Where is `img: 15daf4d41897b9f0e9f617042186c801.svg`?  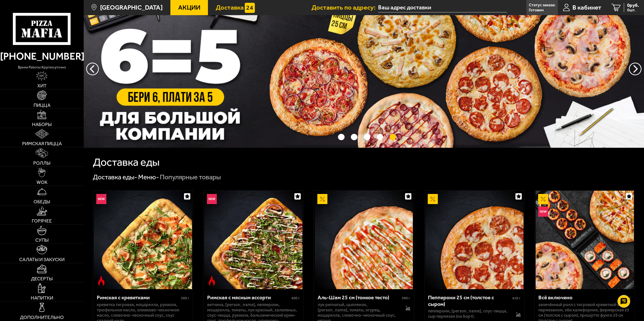 img: 15daf4d41897b9f0e9f617042186c801.svg is located at coordinates (250, 8).